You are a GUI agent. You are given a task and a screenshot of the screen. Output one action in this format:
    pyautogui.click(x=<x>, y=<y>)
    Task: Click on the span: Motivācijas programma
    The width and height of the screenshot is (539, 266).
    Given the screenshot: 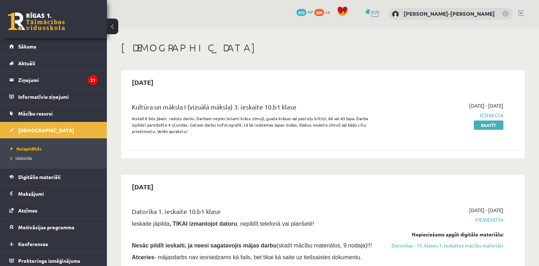 What is the action you would take?
    pyautogui.click(x=46, y=227)
    